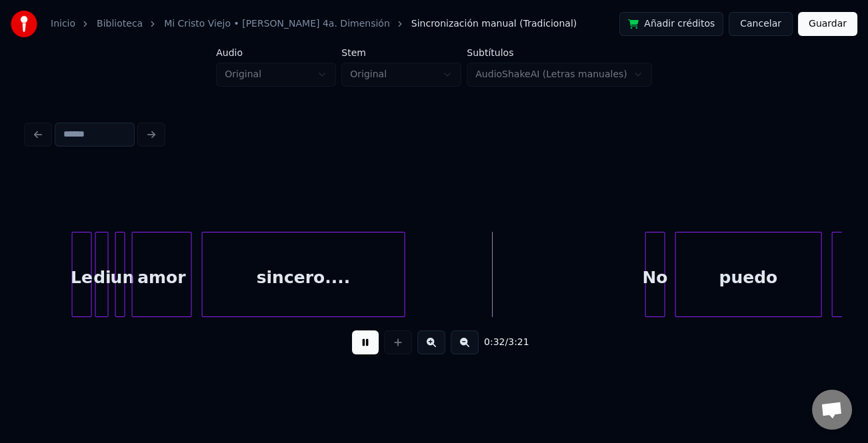 Image resolution: width=868 pixels, height=443 pixels. I want to click on label: Subtítulos, so click(559, 53).